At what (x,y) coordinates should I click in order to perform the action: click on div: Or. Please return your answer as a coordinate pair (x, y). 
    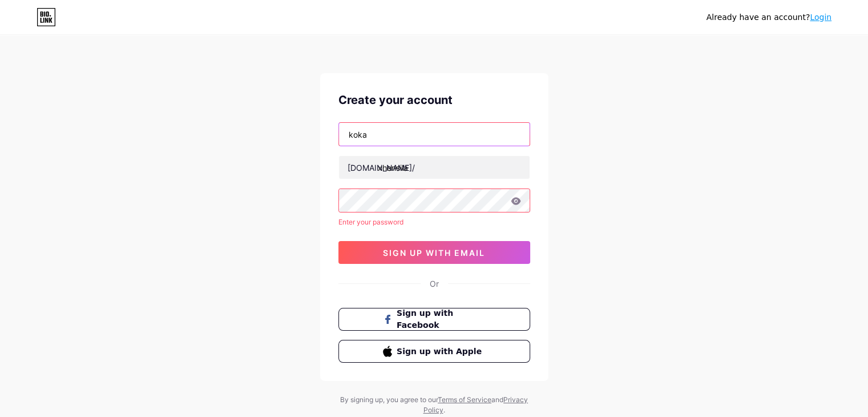
    Looking at the image, I should click on (435, 283).